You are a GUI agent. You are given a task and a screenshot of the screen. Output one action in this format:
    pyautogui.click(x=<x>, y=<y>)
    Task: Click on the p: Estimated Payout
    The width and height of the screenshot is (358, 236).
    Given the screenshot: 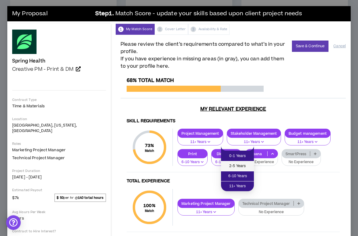 What is the action you would take?
    pyautogui.click(x=59, y=190)
    